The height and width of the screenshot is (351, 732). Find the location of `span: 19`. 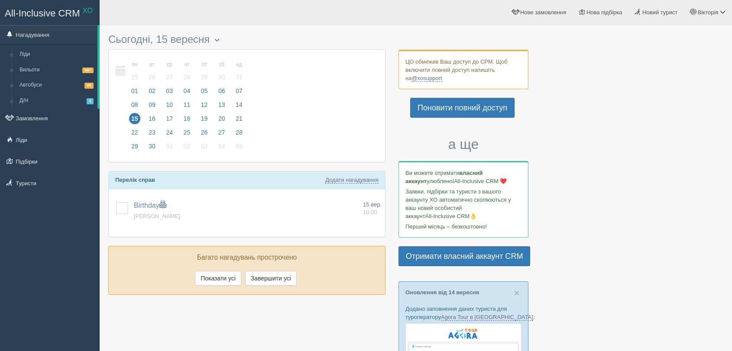

span: 19 is located at coordinates (204, 119).